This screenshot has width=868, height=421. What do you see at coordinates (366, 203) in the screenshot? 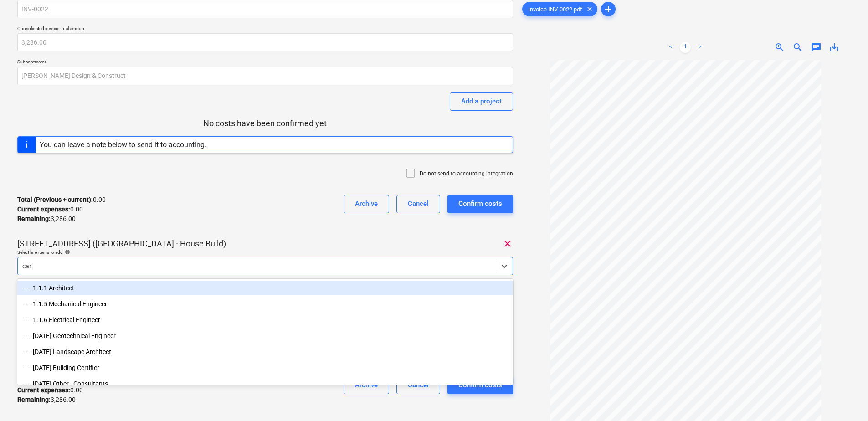
I see `div: Archive` at bounding box center [366, 203].